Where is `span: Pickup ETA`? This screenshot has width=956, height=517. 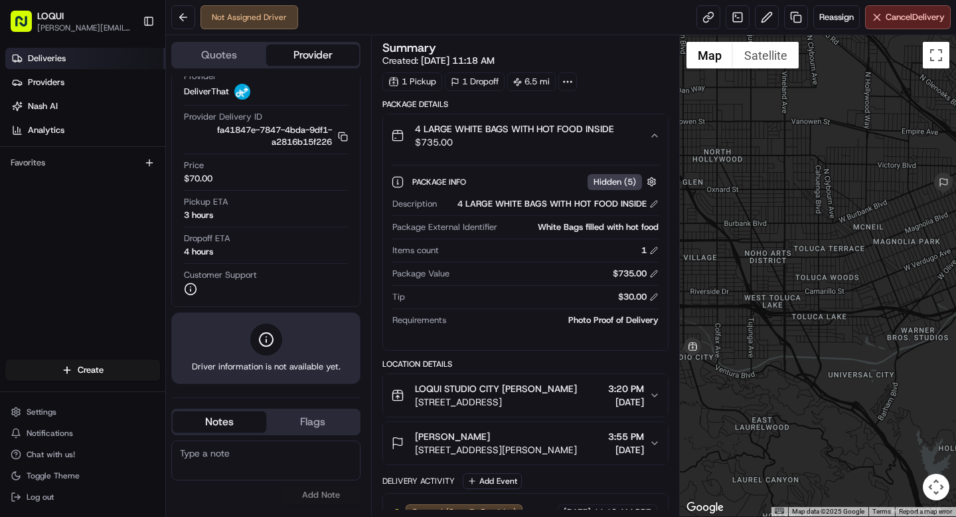 span: Pickup ETA is located at coordinates (206, 202).